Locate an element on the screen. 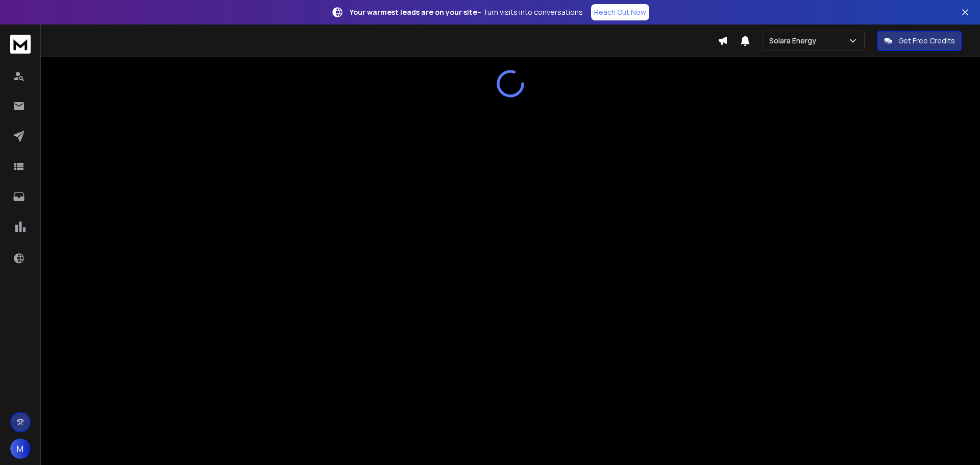  p: Reach Out Now is located at coordinates (620, 12).